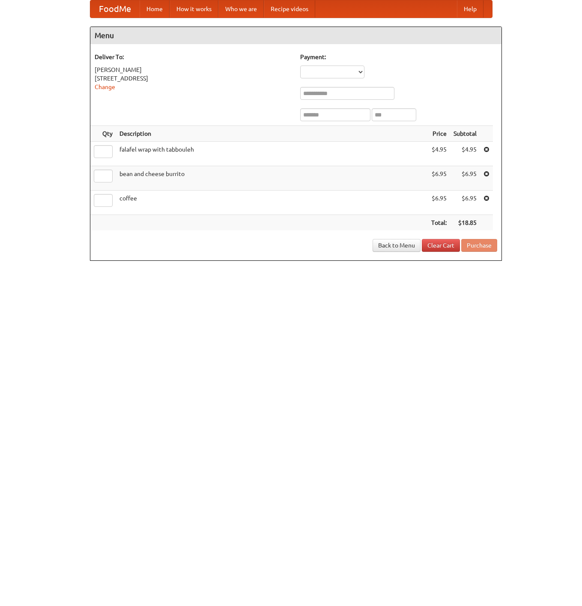 This screenshot has width=582, height=606. I want to click on a: Recipe videos, so click(289, 9).